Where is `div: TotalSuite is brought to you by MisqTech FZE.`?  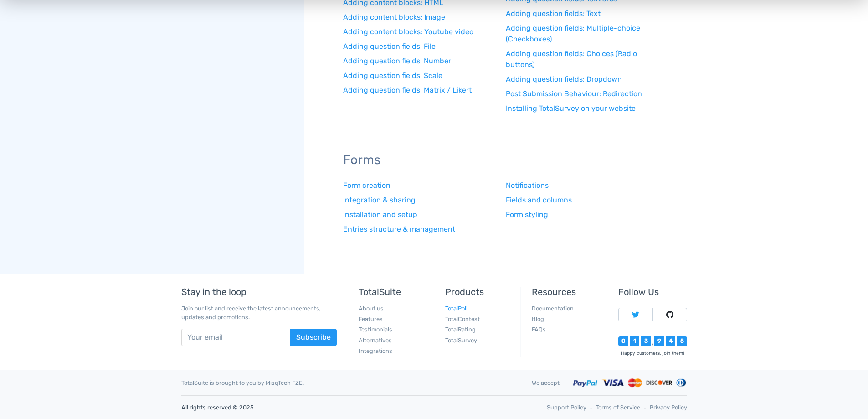 div: TotalSuite is brought to you by MisqTech FZE. is located at coordinates (349, 383).